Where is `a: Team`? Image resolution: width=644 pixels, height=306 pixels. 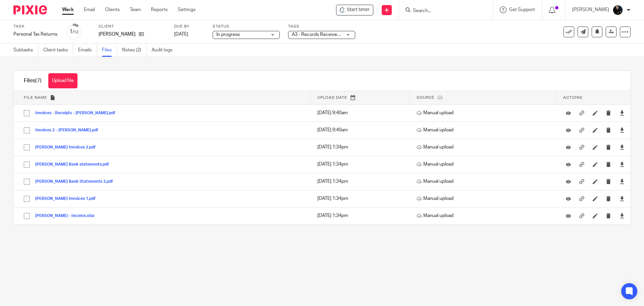
a: Team is located at coordinates (135, 10).